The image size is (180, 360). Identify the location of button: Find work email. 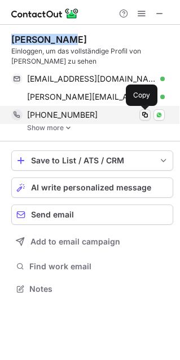
(92, 266).